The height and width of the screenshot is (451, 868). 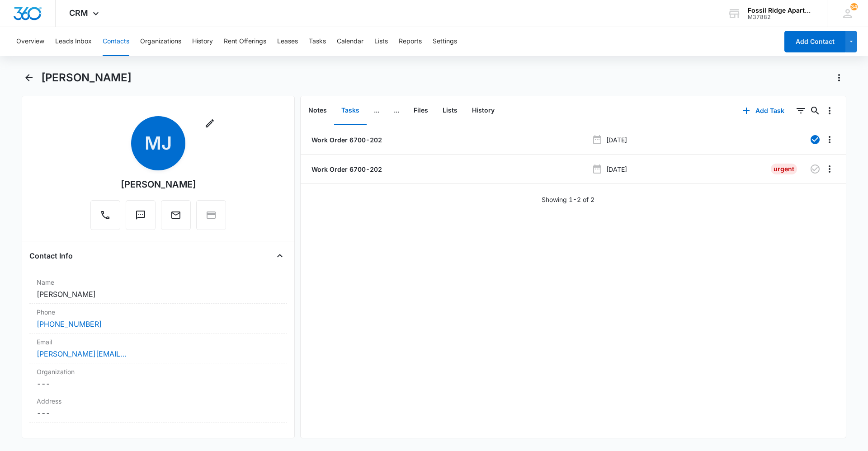 What do you see at coordinates (158, 401) in the screenshot?
I see `label: Address` at bounding box center [158, 401].